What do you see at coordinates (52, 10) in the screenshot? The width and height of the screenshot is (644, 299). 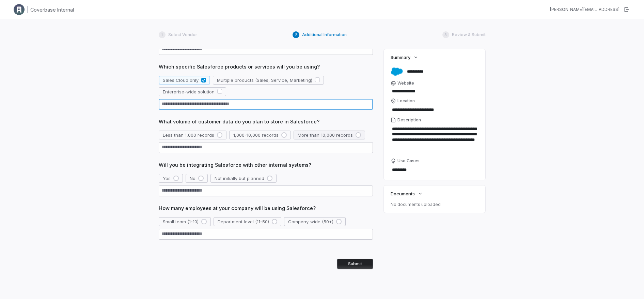 I see `h1: Coverbase Internal` at bounding box center [52, 10].